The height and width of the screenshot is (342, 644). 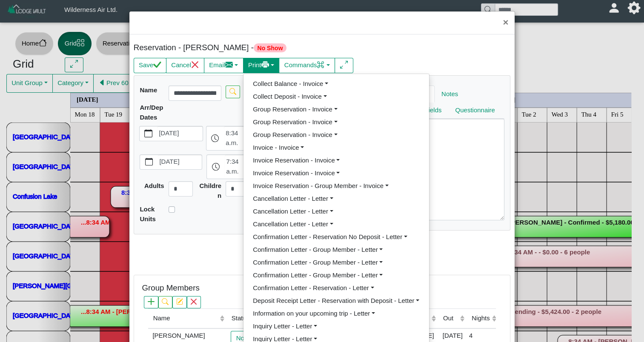 I want to click on a: Inquiry Letter - Letter, so click(x=336, y=326).